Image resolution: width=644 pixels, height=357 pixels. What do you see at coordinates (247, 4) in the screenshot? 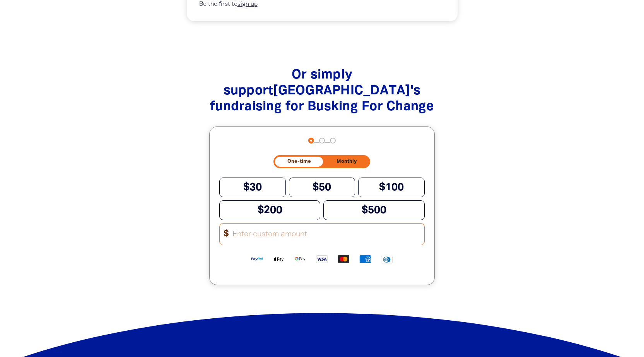
I see `a: sign up` at bounding box center [247, 4].